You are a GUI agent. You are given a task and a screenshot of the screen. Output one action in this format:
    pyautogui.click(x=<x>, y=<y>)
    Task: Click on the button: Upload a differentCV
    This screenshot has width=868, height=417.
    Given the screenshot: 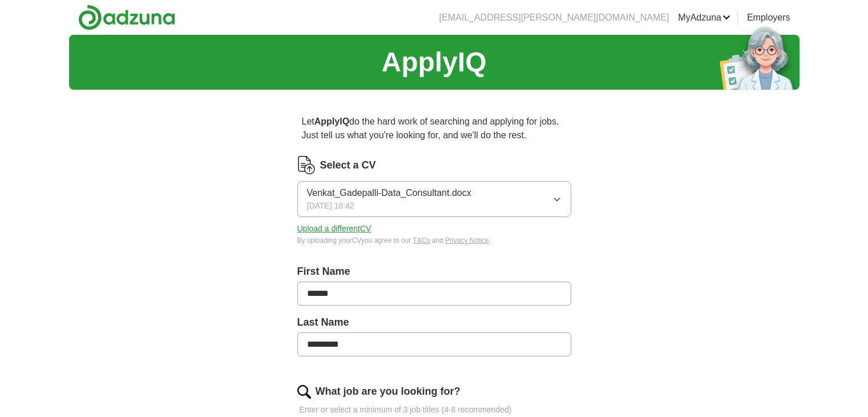 What is the action you would take?
    pyautogui.click(x=334, y=228)
    